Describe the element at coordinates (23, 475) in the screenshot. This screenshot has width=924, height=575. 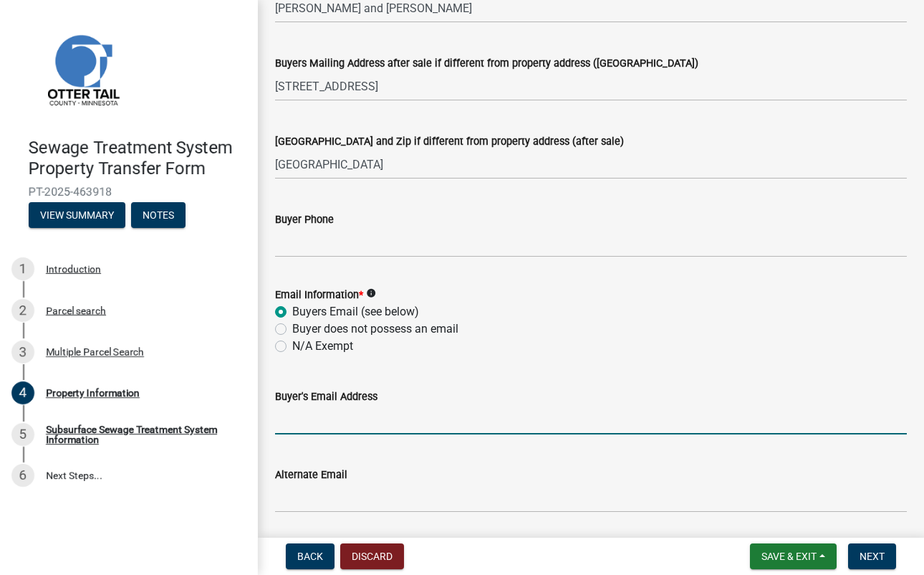
I see `div: 6` at that location.